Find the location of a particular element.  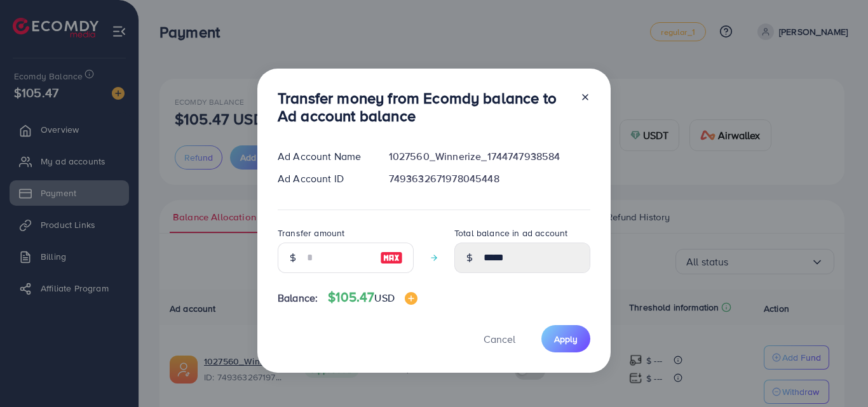

div: Ad Account ID is located at coordinates (323, 179).